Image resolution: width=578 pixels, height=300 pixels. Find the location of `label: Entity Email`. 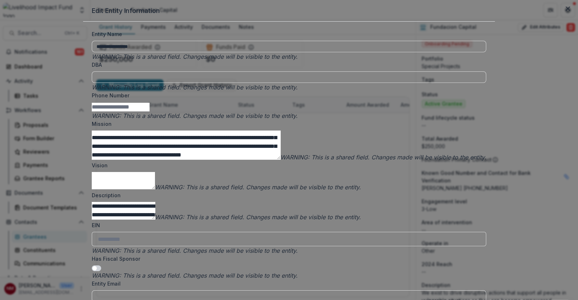

label: Entity Email is located at coordinates (287, 284).